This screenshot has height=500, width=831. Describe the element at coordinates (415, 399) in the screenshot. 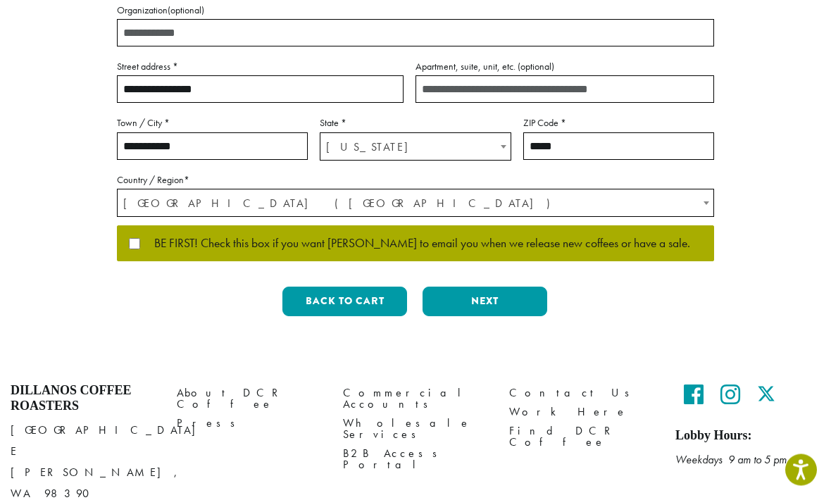

I see `a: Commercial Accounts` at that location.